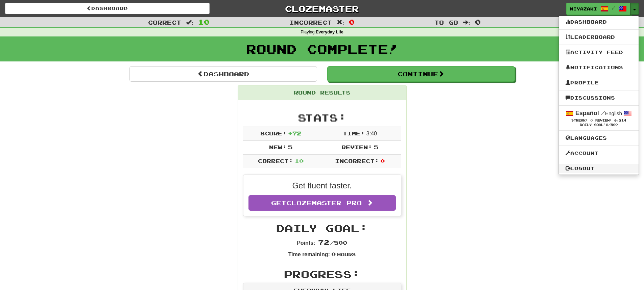 The image size is (644, 290). Describe the element at coordinates (598, 83) in the screenshot. I see `a: Profile` at that location.